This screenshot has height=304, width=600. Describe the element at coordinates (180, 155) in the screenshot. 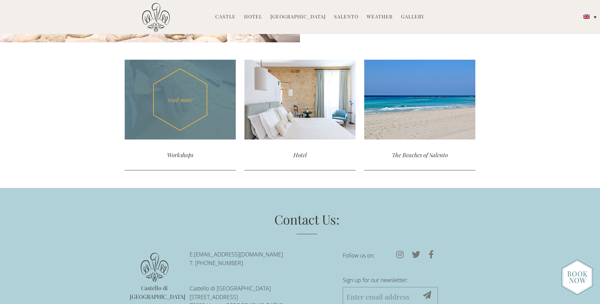

I see `div: Workshops` at that location.